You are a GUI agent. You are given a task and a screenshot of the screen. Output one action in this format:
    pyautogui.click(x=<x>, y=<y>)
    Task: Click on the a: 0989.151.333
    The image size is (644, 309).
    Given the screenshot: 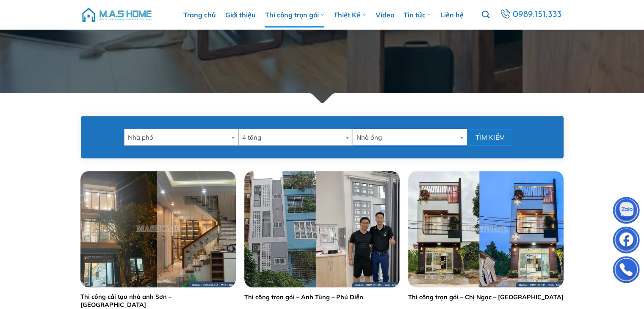 What is the action you would take?
    pyautogui.click(x=531, y=15)
    